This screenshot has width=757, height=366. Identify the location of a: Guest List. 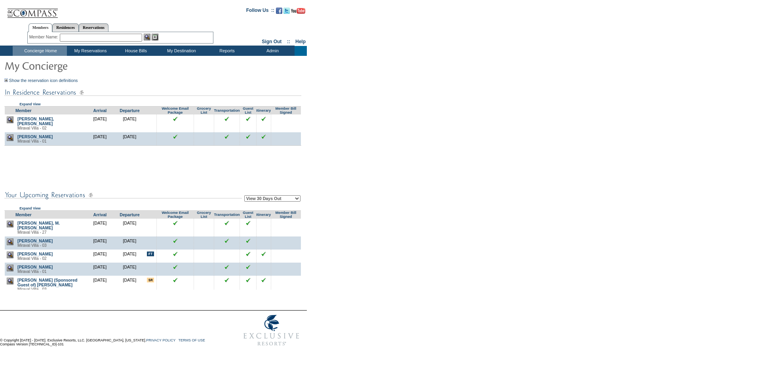
(248, 215).